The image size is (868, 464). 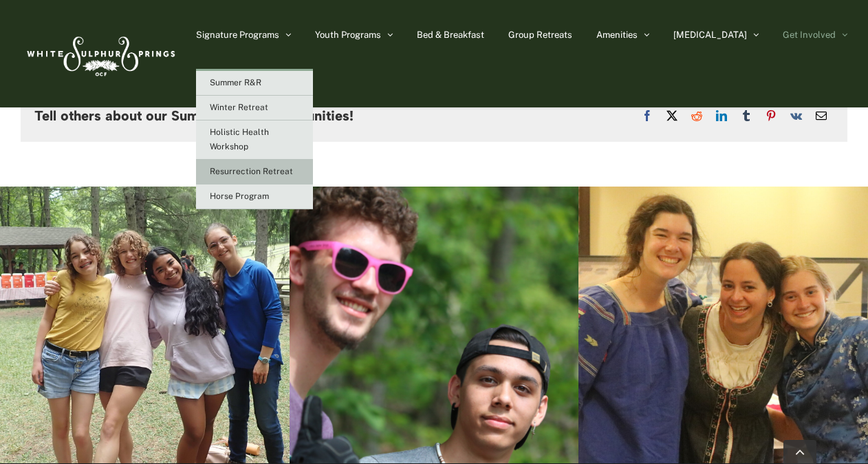 What do you see at coordinates (251, 171) in the screenshot?
I see `span: Resurrection Retreat` at bounding box center [251, 171].